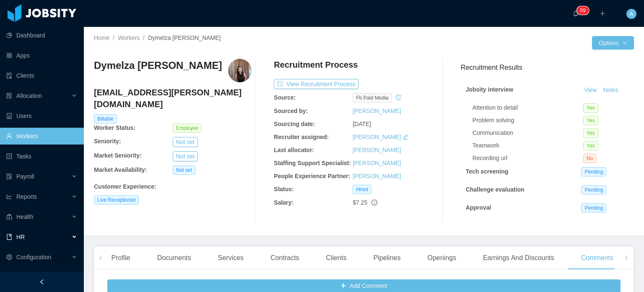 Image resolution: width=644 pixels, height=292 pixels. I want to click on b: Sourcing date:, so click(295, 123).